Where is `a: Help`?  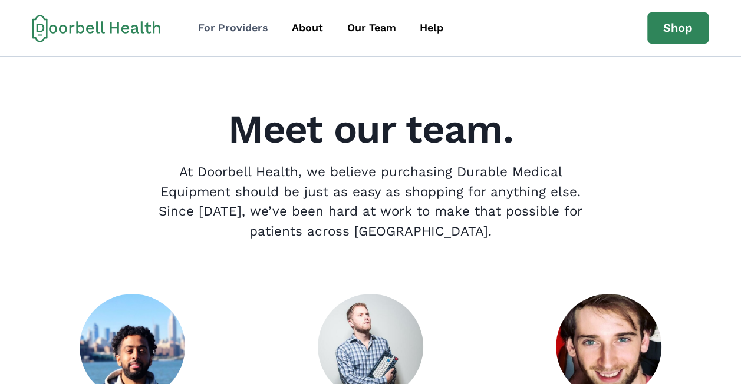
a: Help is located at coordinates (431, 28).